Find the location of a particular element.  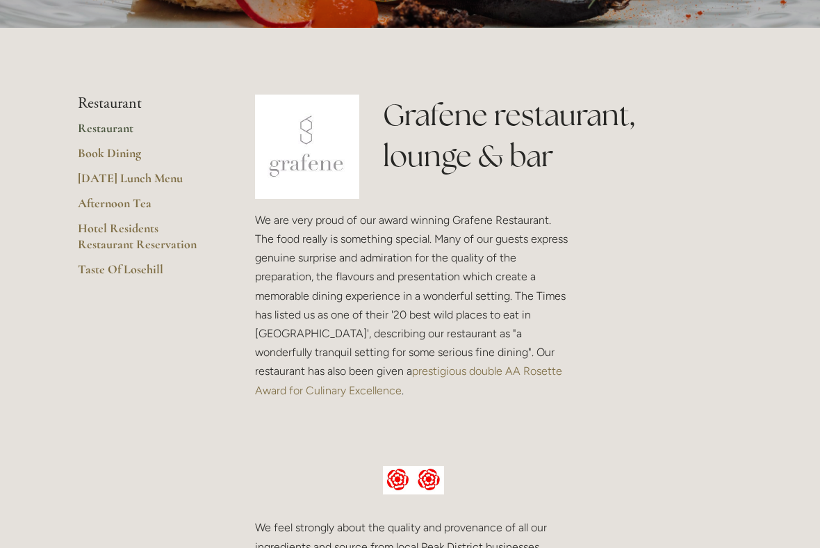

h1: Grafene restaurant, lounge & bar is located at coordinates (562, 136).